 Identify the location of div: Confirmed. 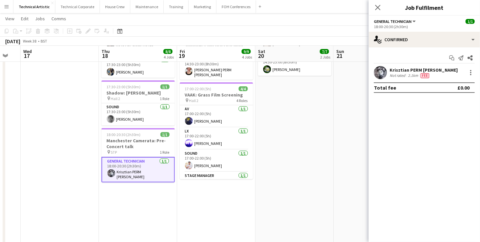
(424, 40).